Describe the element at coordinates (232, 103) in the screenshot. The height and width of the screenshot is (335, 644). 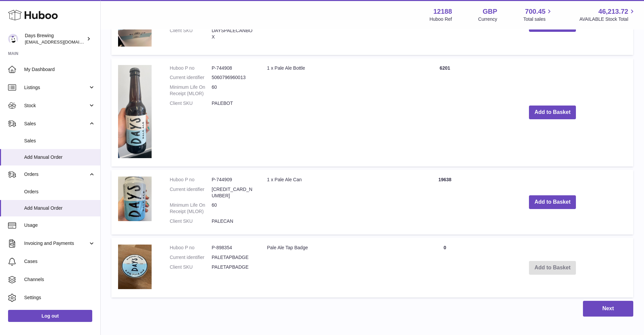
I see `dd: PALEBOT` at that location.